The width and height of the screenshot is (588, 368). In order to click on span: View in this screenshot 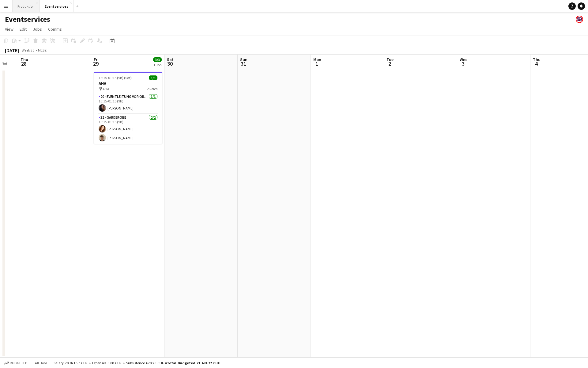, I will do `click(9, 29)`.